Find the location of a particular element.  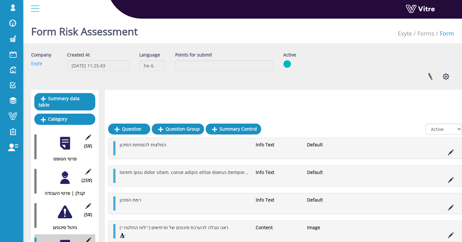

span: (25 ) is located at coordinates (87, 180).